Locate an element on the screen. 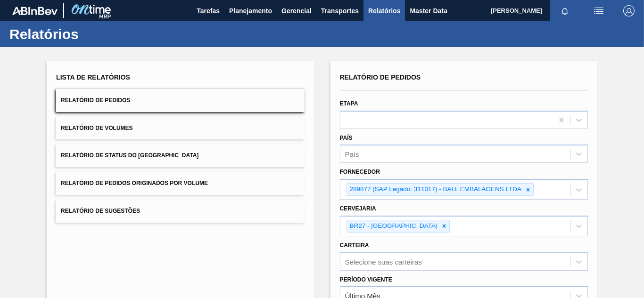 This screenshot has height=298, width=644. span: Gerencial is located at coordinates (296, 11).